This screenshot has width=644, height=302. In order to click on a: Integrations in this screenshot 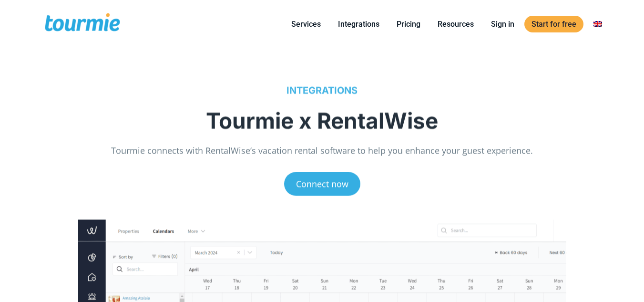, I will do `click(358, 24)`.